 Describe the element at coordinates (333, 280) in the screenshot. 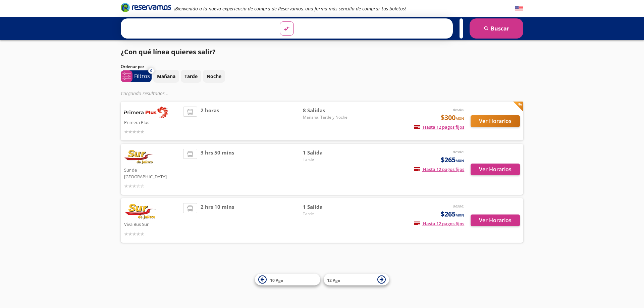

I see `span: 12 Ago` at that location.